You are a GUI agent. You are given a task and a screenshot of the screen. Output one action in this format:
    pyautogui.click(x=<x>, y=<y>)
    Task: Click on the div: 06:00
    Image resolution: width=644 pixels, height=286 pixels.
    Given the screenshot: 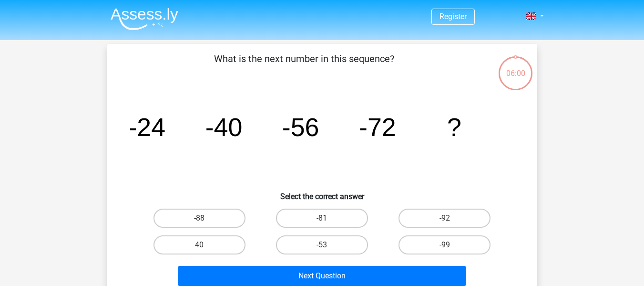 What is the action you would take?
    pyautogui.click(x=515, y=68)
    